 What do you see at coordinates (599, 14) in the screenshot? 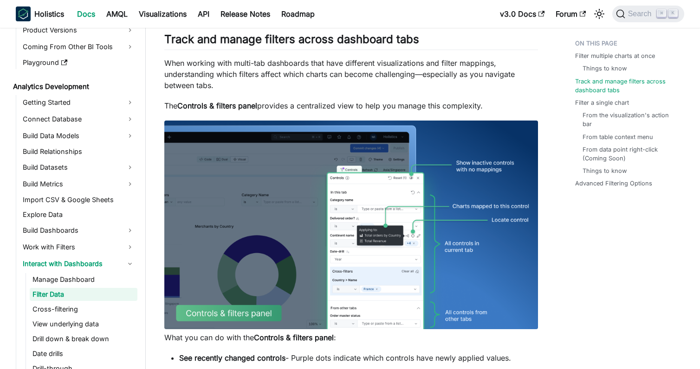
I see `button: Switch between dark and light mode (currently light mode)` at bounding box center [599, 14].